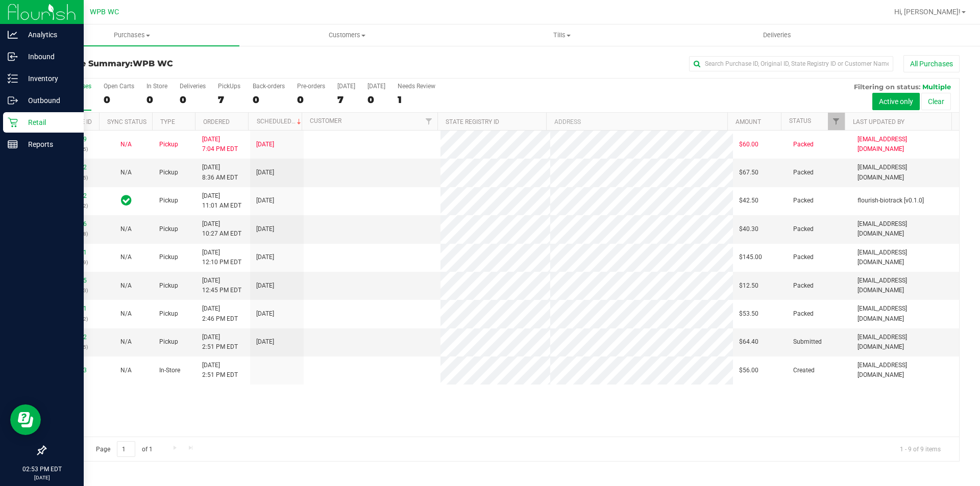 This screenshot has width=980, height=486. I want to click on div: 1, so click(416, 99).